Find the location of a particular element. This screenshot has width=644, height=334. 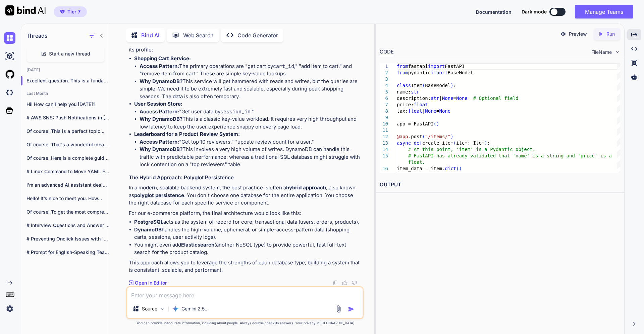

li: "Get top 10 reviewers," "update review count for a user." is located at coordinates (251, 141).